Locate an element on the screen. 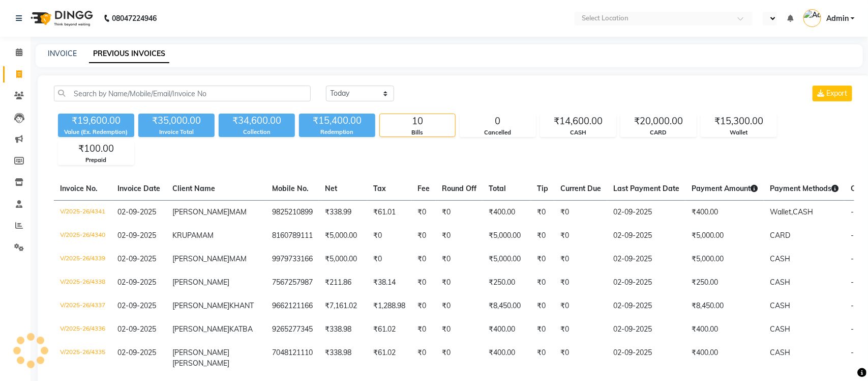 The width and height of the screenshot is (868, 381). td: ₹1,288.98 is located at coordinates (389, 306).